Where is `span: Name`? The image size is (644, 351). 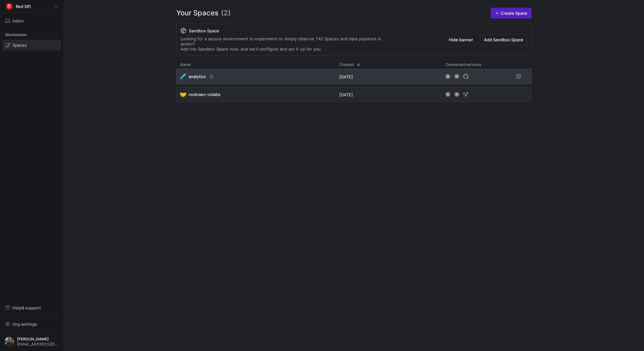
span: Name is located at coordinates (185, 65).